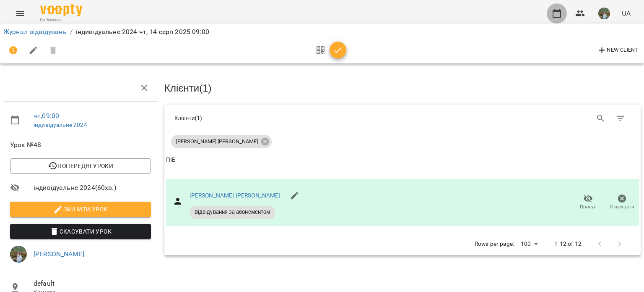  What do you see at coordinates (588, 203) in the screenshot?
I see `button: Прогул` at bounding box center [588, 203].